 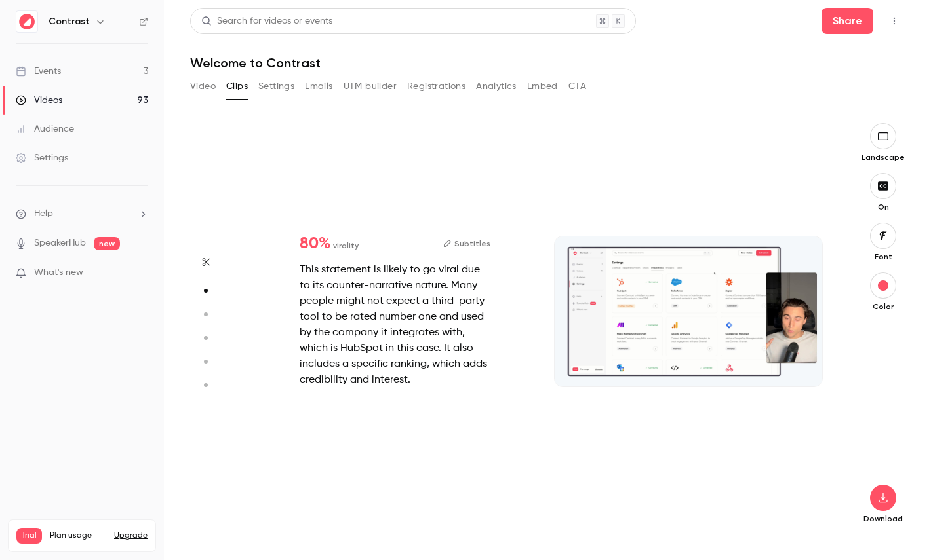 I want to click on button: Subtitles, so click(x=467, y=243).